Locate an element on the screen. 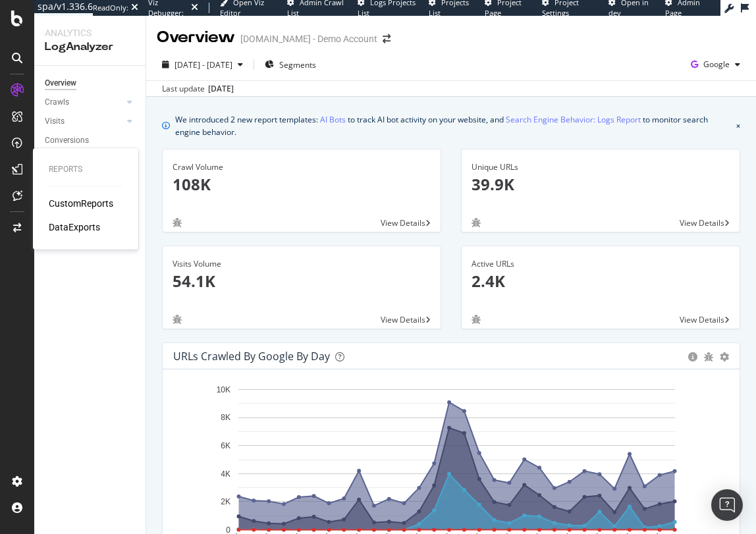  p: 54.1K is located at coordinates (302, 281).